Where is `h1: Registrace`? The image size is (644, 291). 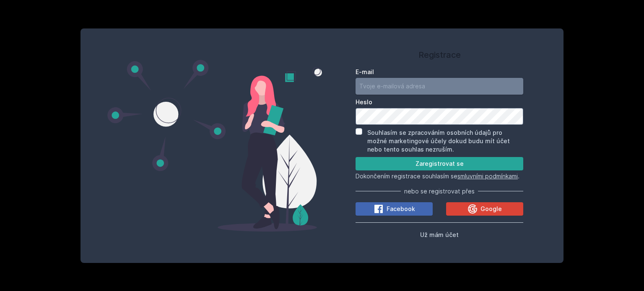 h1: Registrace is located at coordinates (439, 55).